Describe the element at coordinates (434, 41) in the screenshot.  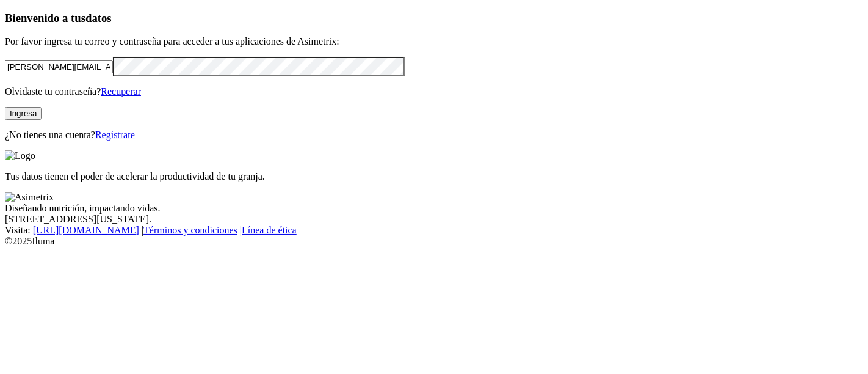
I see `p: Por favor ingresa tu correo y contraseña para acceder a tus aplicaciones de Asimetrix:` at that location.